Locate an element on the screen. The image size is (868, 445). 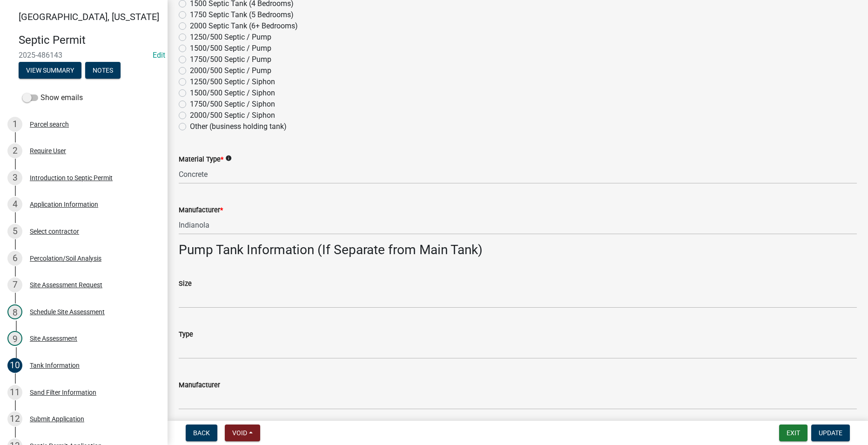
div: Submit Application is located at coordinates (57, 419).